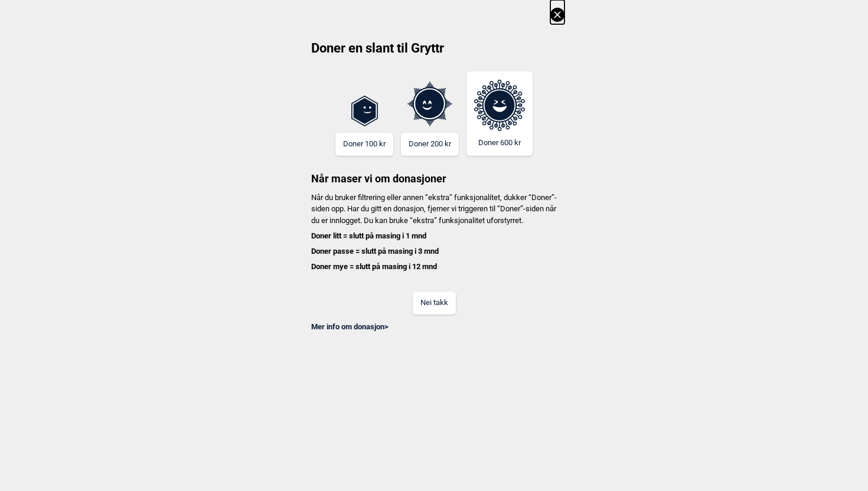  What do you see at coordinates (350, 326) in the screenshot?
I see `a: Mer info om donasjon>` at bounding box center [350, 326].